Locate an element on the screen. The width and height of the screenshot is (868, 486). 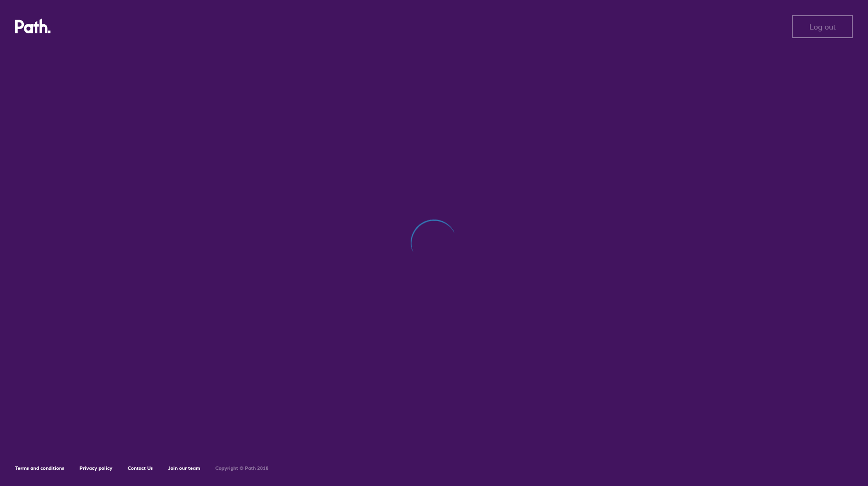
h6: Copyright © Path 2018 is located at coordinates (243, 468).